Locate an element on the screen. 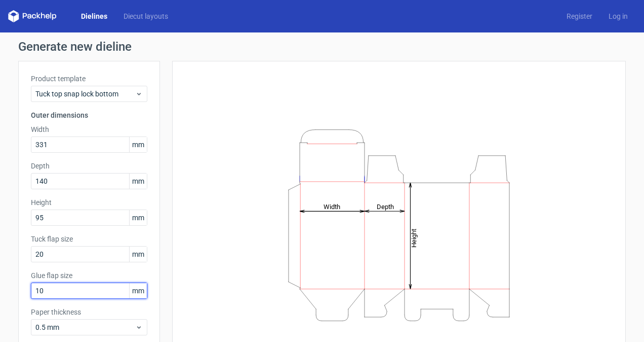 The width and height of the screenshot is (644, 342). a: Dielines is located at coordinates (94, 16).